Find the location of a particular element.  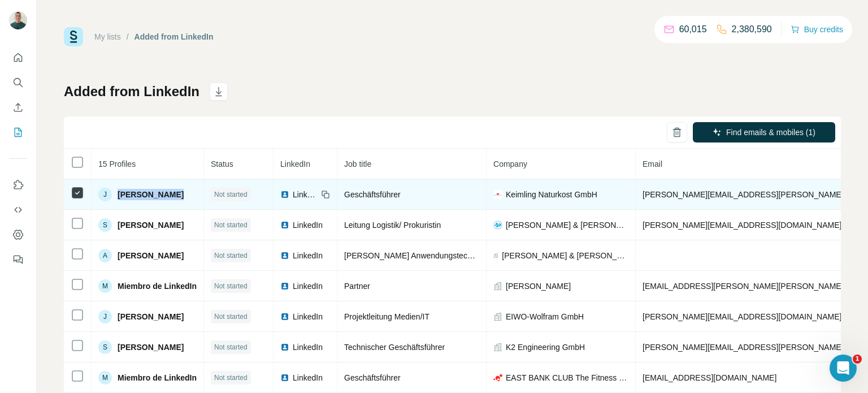

button: Enrich CSV is located at coordinates (18, 107).